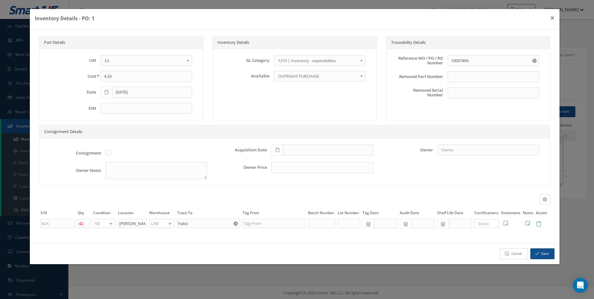 Image resolution: width=594 pixels, height=299 pixels. I want to click on div: Open Intercom Messenger, so click(581, 285).